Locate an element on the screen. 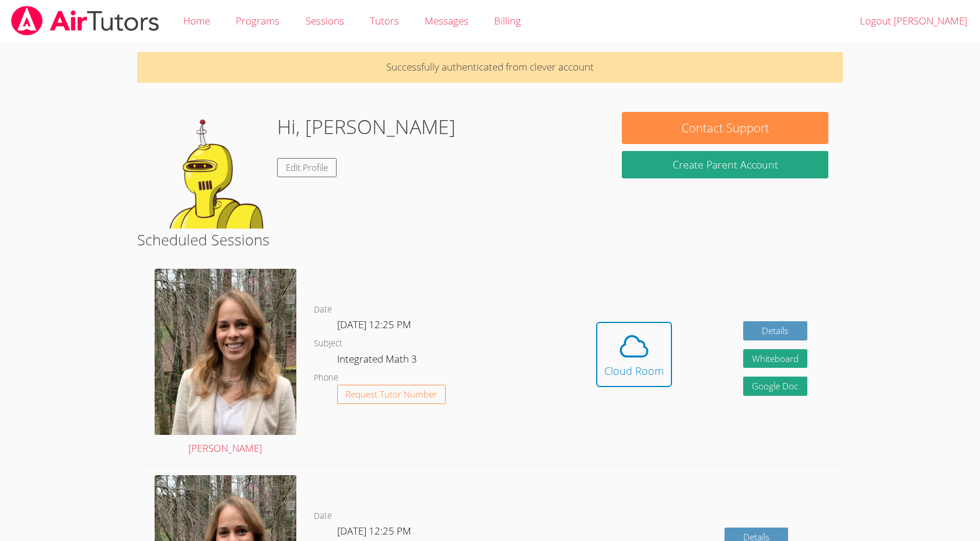 The height and width of the screenshot is (541, 980). div: Cloud Room is located at coordinates (634, 371).